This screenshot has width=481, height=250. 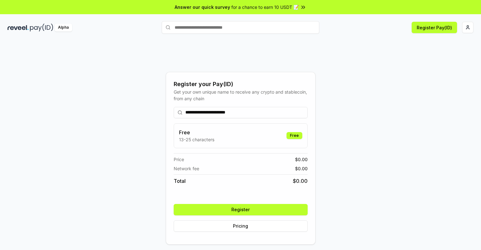 I want to click on span: Answer our quick survey, so click(x=202, y=7).